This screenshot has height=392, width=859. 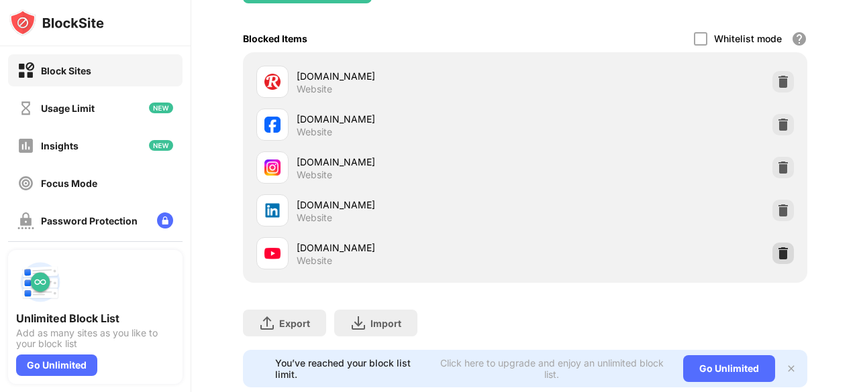 What do you see at coordinates (552, 369) in the screenshot?
I see `div: Click here to upgrade and enjoy an unlimited block list.` at bounding box center [552, 369].